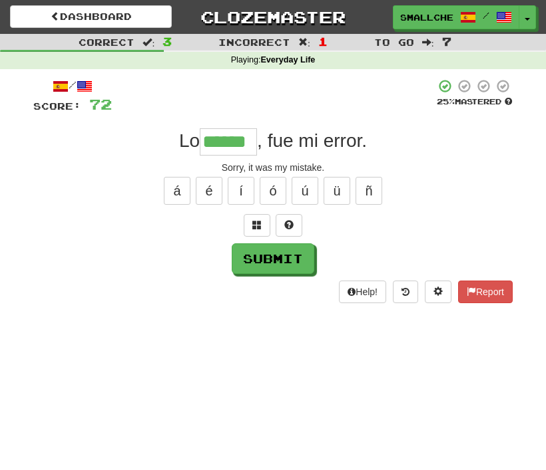 Image resolution: width=546 pixels, height=470 pixels. Describe the element at coordinates (90, 17) in the screenshot. I see `a: Dashboard` at that location.